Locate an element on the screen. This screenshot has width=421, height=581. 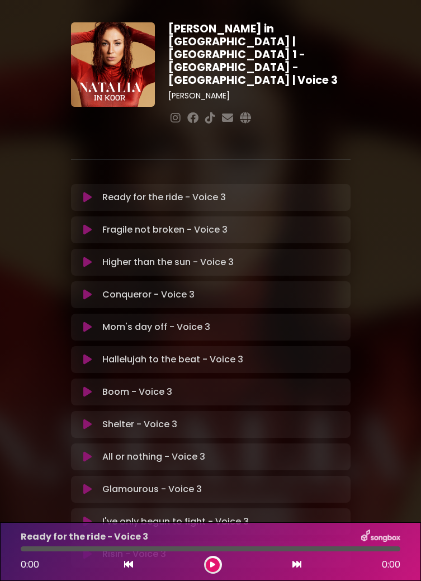
img: YTVS25JmS9CLUqXqkEhs is located at coordinates (113, 64).